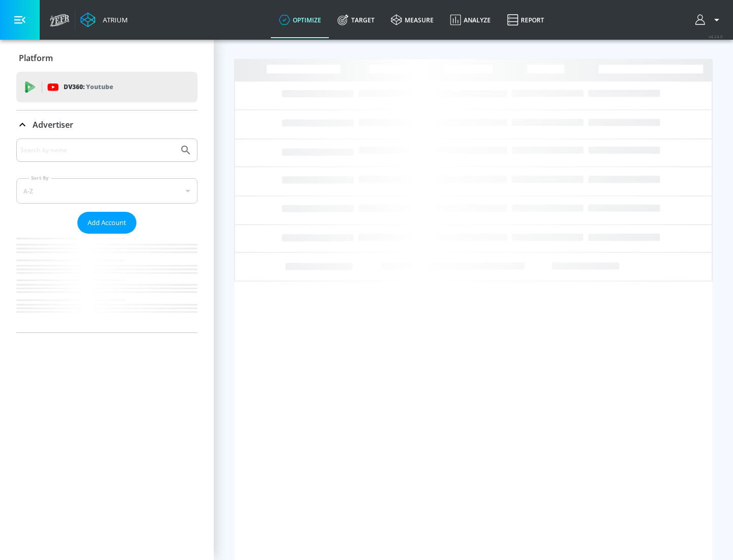  What do you see at coordinates (107, 283) in the screenshot?
I see `nav: list of Advertiser` at bounding box center [107, 283].